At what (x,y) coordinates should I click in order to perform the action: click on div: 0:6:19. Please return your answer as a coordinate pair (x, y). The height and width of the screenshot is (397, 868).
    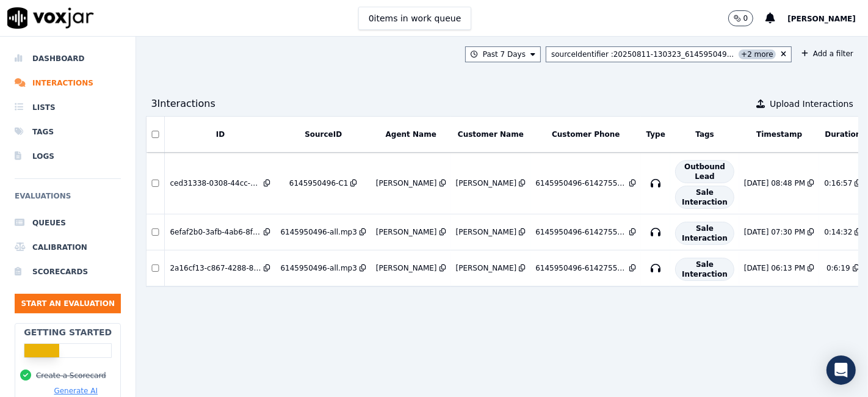
    Looking at the image, I should click on (839, 268).